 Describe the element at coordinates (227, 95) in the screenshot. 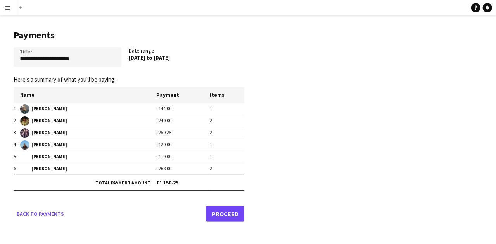

I see `th: Items` at that location.